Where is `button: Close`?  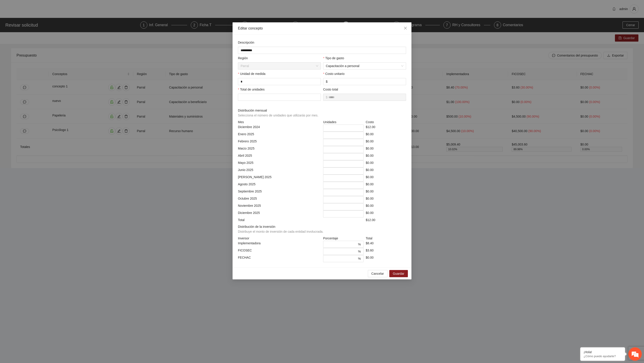 button: Close is located at coordinates (406, 28).